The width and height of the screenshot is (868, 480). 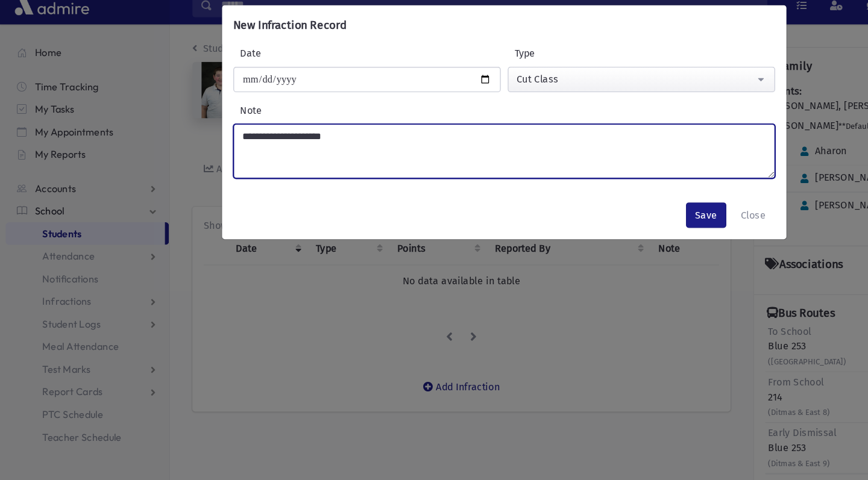 I want to click on button: Cut Class, so click(x=547, y=81).